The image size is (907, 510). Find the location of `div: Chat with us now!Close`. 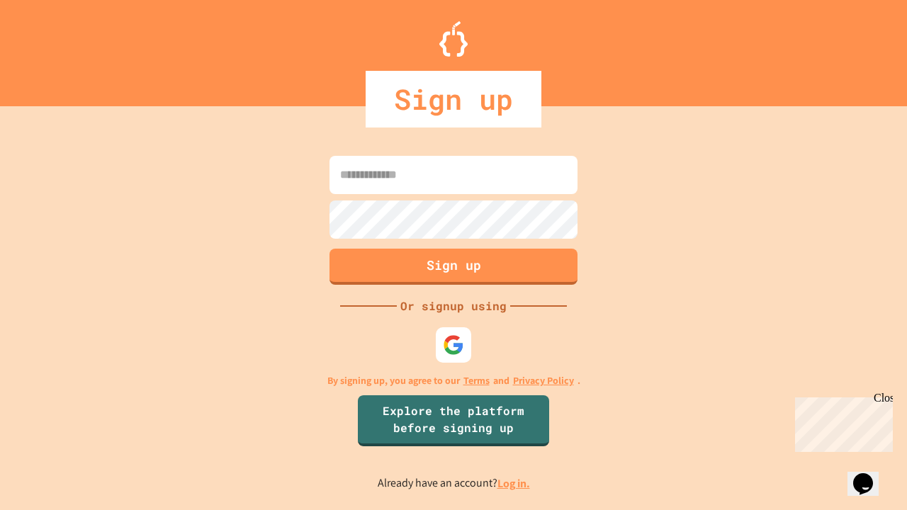

div: Chat with us now!Close is located at coordinates (52, 47).